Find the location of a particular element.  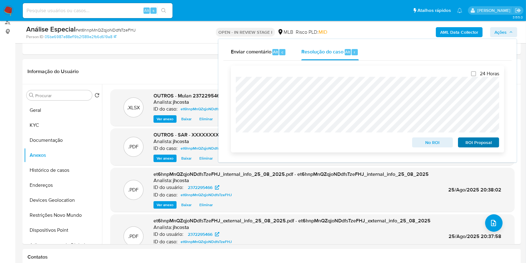

a: Sair is located at coordinates (518, 10).